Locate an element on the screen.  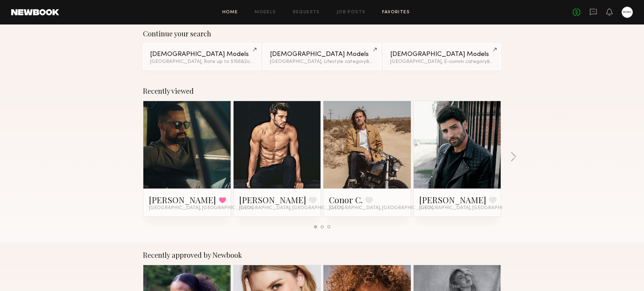
a: Conor C. is located at coordinates (346, 200).